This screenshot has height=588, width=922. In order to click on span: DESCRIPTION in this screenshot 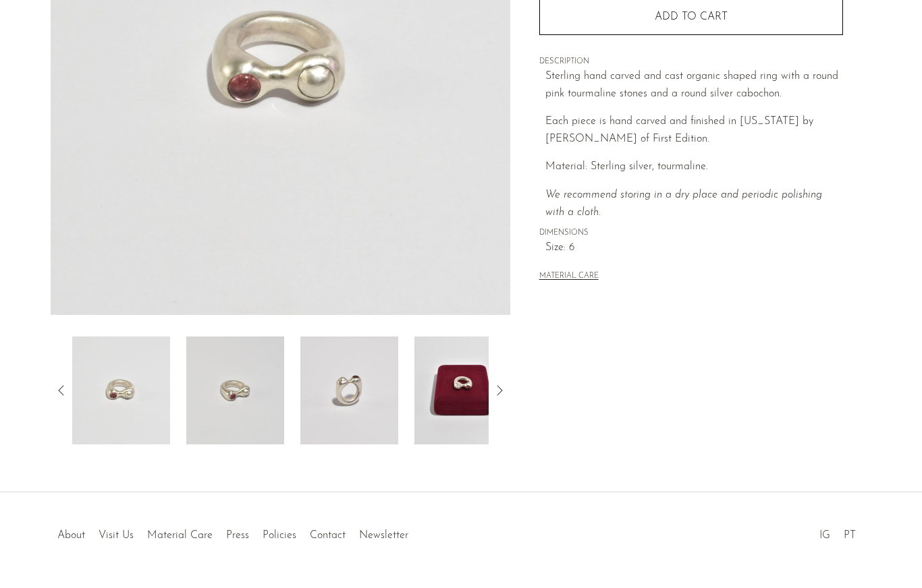, I will do `click(692, 62)`.